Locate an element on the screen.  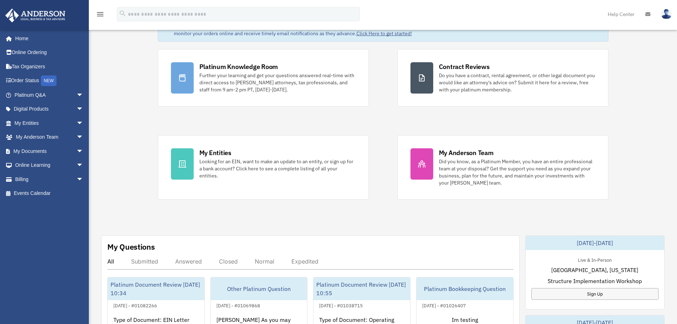
a: My Anderson Team Did you know, as a Platinum Member, you have an entire professional team at your... is located at coordinates (503, 167).